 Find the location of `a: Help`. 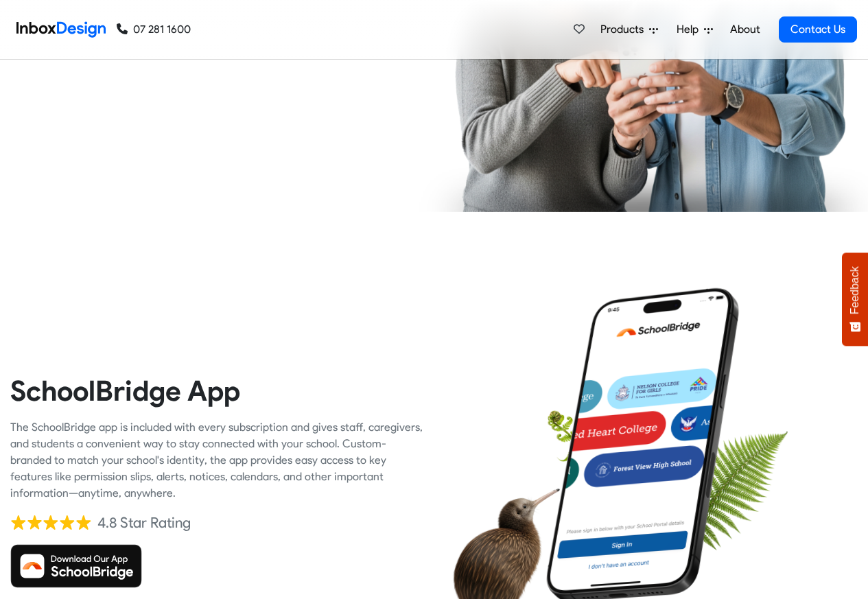

a: Help is located at coordinates (694, 30).